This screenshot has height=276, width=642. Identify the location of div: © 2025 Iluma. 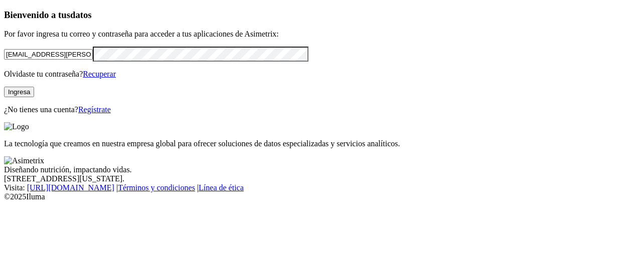
(321, 197).